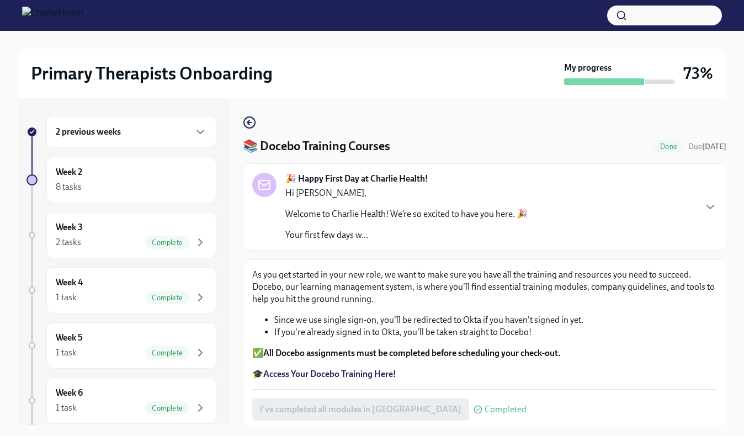 The height and width of the screenshot is (436, 744). Describe the element at coordinates (412, 353) in the screenshot. I see `strong: All Docebo assignments must be completed before scheduling your check-out.` at that location.